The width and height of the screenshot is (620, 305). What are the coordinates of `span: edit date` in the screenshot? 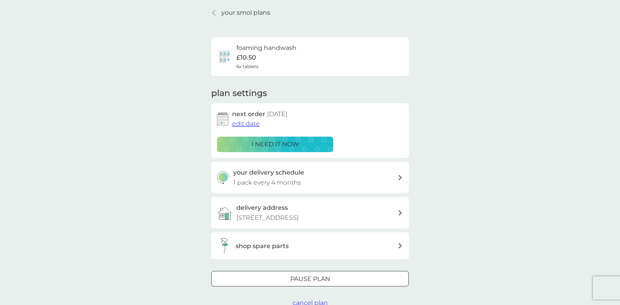 It's located at (246, 124).